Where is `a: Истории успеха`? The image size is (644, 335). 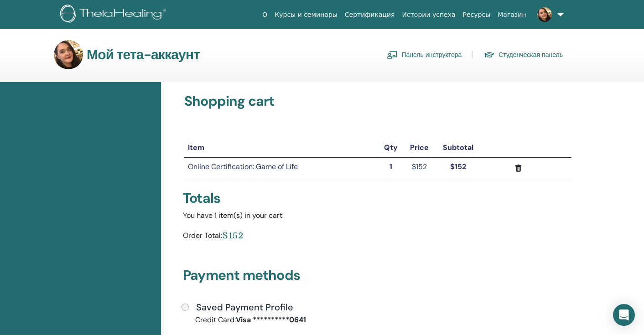 a: Истории успеха is located at coordinates (429, 15).